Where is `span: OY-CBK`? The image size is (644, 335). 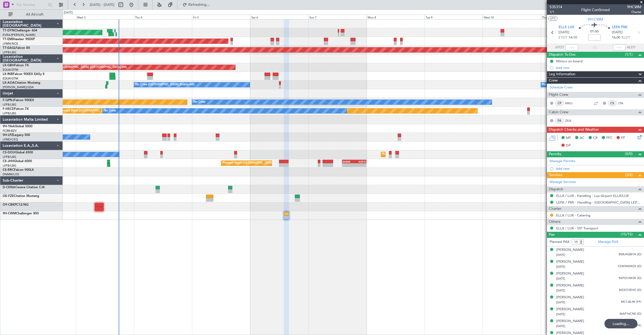 span: OY-CBK is located at coordinates (8, 205).